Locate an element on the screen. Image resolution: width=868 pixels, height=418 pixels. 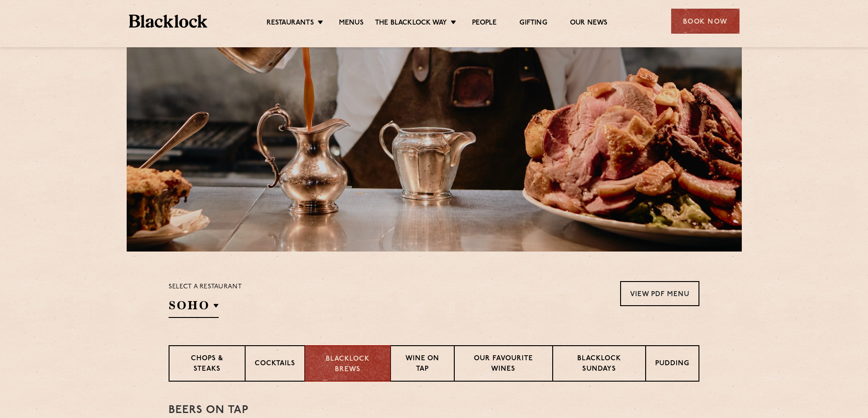
a: People is located at coordinates (484, 24).